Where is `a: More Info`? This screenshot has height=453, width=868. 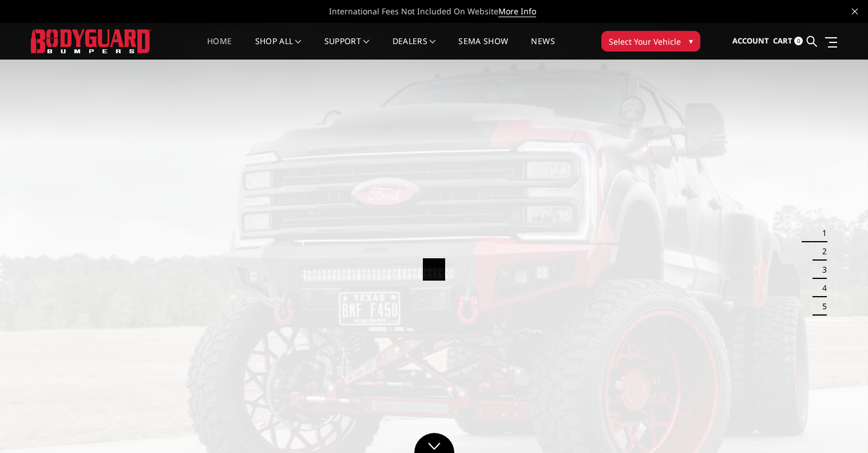 a: More Info is located at coordinates (517, 12).